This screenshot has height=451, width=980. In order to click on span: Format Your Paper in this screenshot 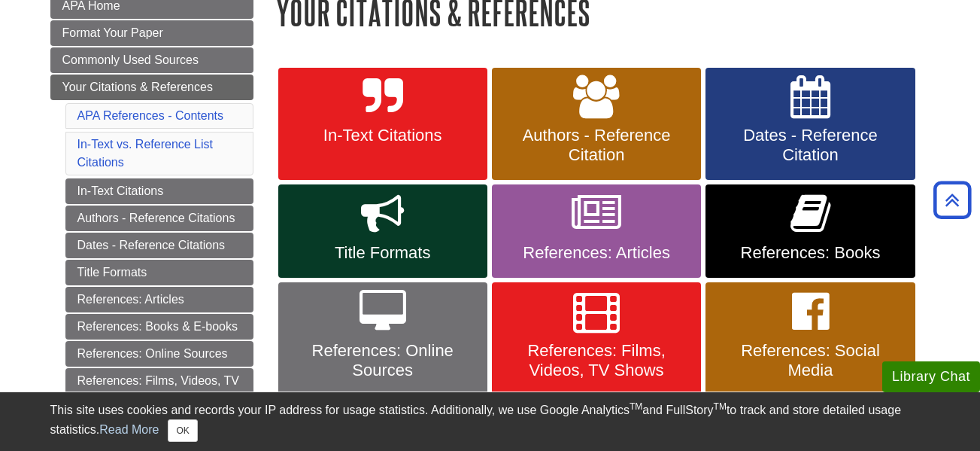, I will do `click(112, 33)`.